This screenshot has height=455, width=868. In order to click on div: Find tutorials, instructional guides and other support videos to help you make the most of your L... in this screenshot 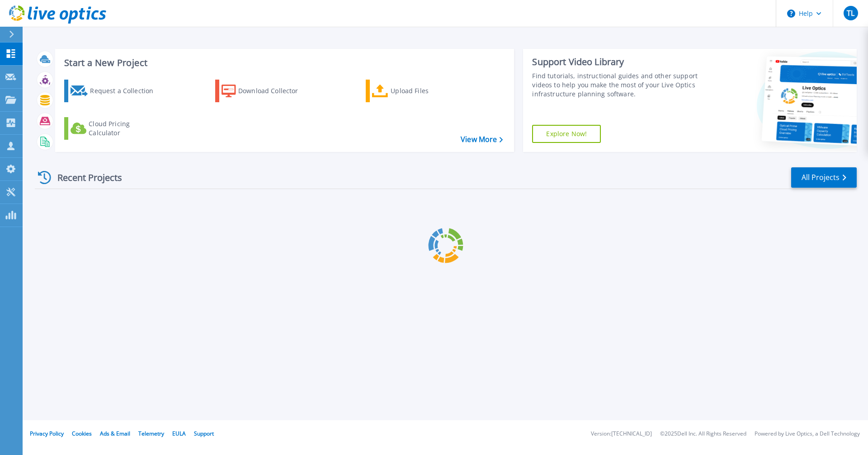, I will do `click(617, 85)`.